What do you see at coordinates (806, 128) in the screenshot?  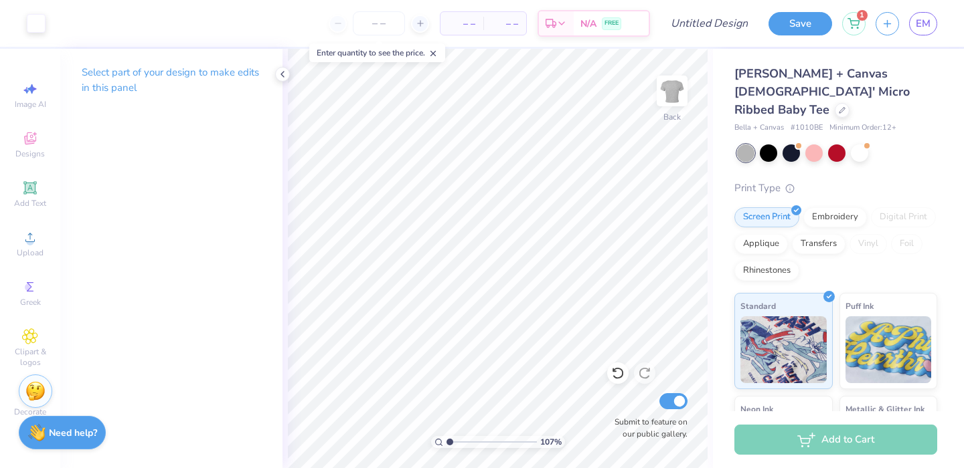 I see `span: # 1010BE` at bounding box center [806, 128].